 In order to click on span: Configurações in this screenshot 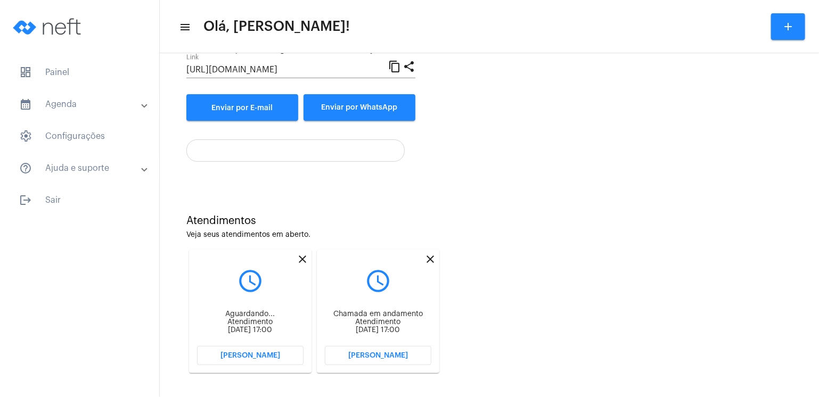, I will do `click(79, 136)`.